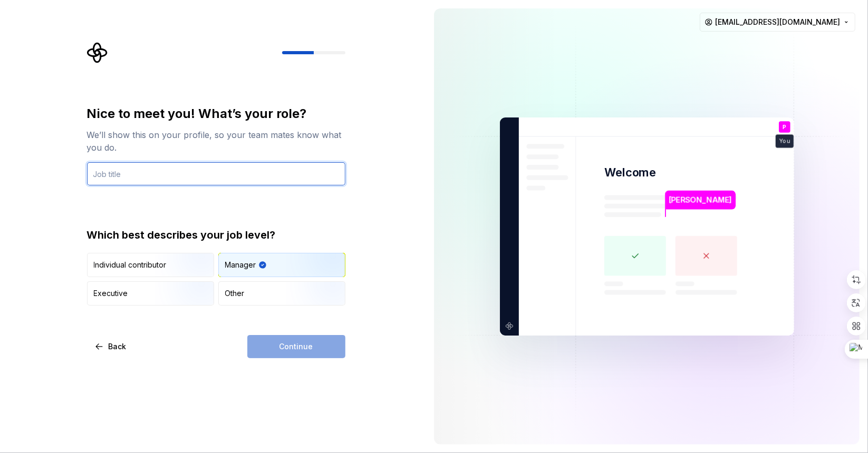  I want to click on input: Job title, so click(217, 174).